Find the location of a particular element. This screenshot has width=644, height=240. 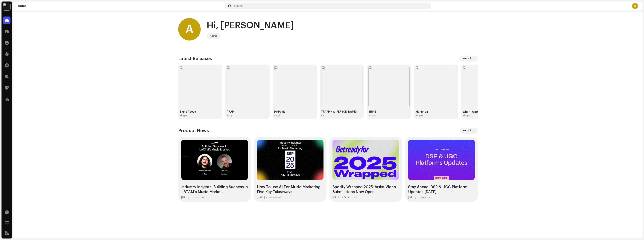

div: EP is located at coordinates (322, 116).